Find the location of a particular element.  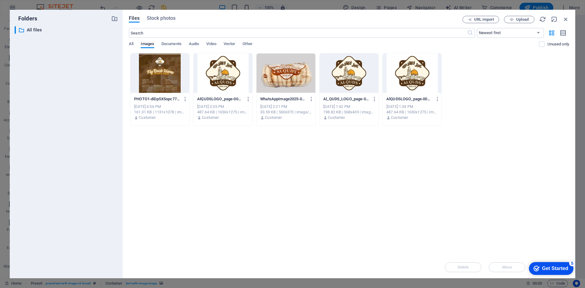

span: Paste clipboard is located at coordinates (165, 177).